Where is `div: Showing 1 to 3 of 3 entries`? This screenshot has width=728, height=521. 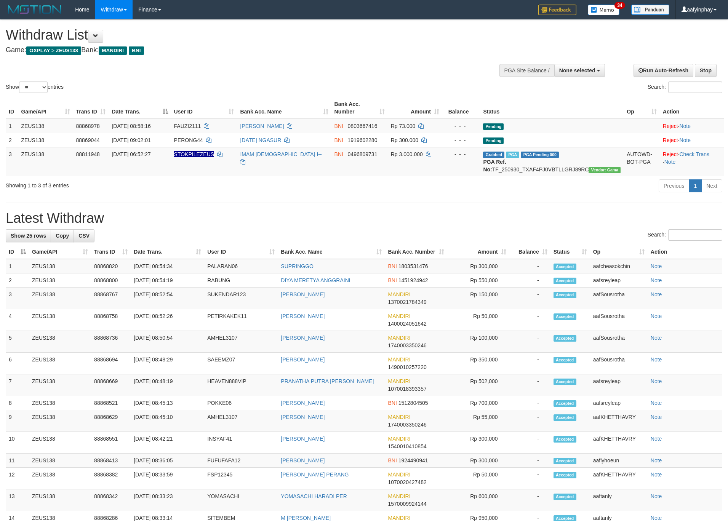
div: Showing 1 to 3 of 3 entries is located at coordinates (152, 184).